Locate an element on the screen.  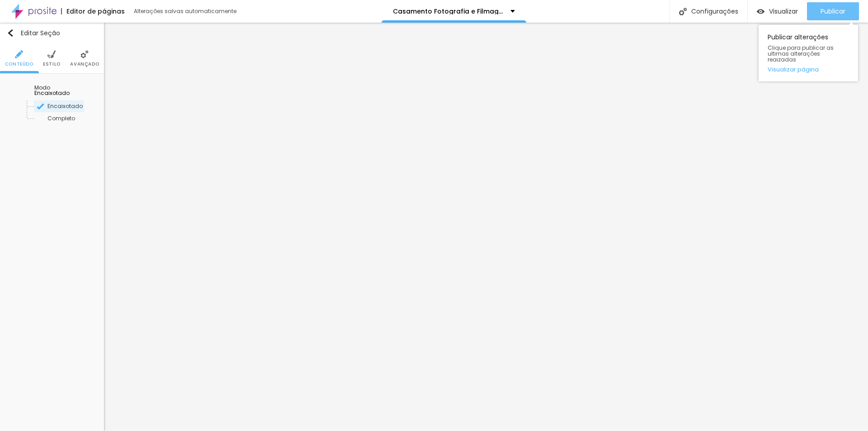
span: Publicar is located at coordinates (833, 11).